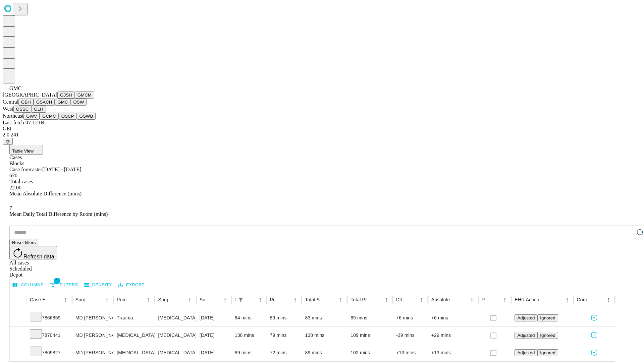 This screenshot has width=644, height=362. What do you see at coordinates (284, 335) in the screenshot?
I see `div: 79 mins` at bounding box center [284, 335].